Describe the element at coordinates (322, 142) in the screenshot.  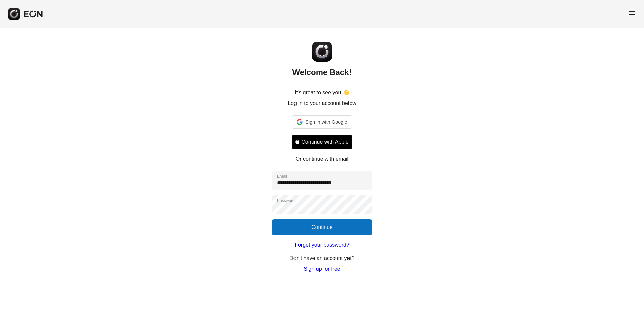
I see `button: Signin with apple ID` at that location.